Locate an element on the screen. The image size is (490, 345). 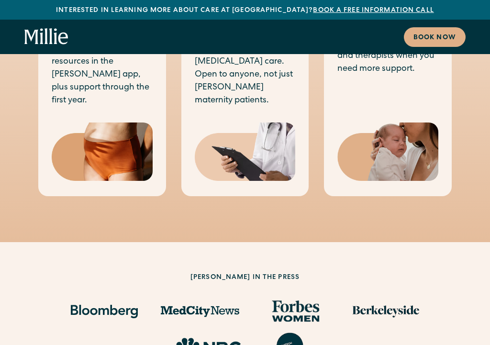
img: MedCity News logo is located at coordinates (200, 311).